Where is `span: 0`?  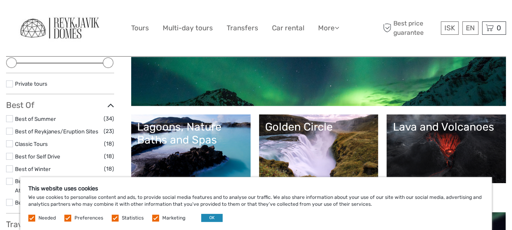
span: 0 is located at coordinates (499, 28).